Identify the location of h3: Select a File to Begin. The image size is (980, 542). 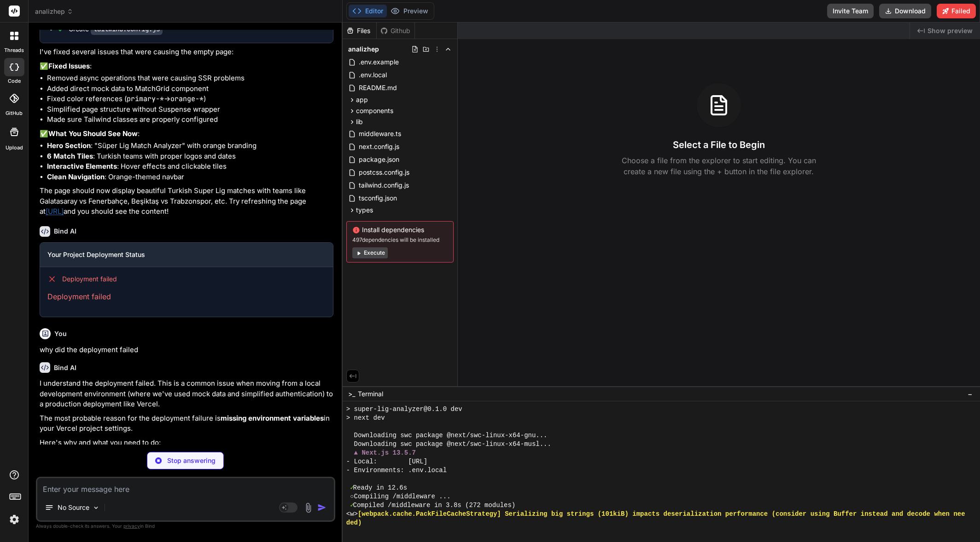
(719, 145).